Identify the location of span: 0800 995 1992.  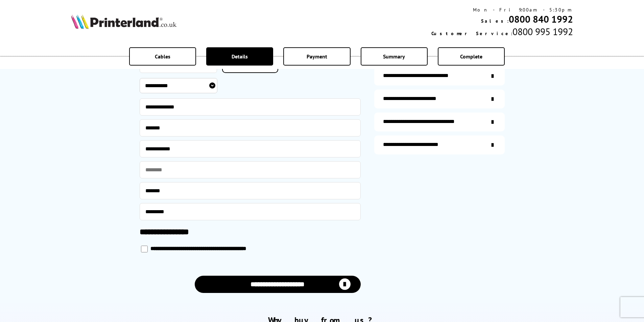
(543, 31).